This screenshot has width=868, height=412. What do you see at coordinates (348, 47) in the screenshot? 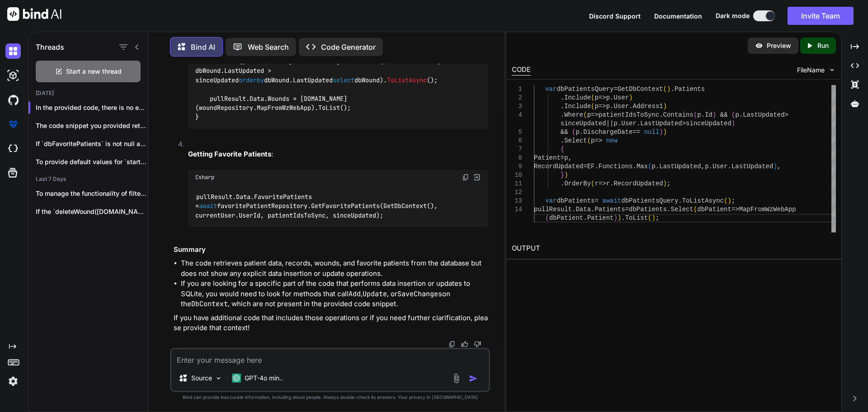
I see `p: Code Generator` at bounding box center [348, 47].